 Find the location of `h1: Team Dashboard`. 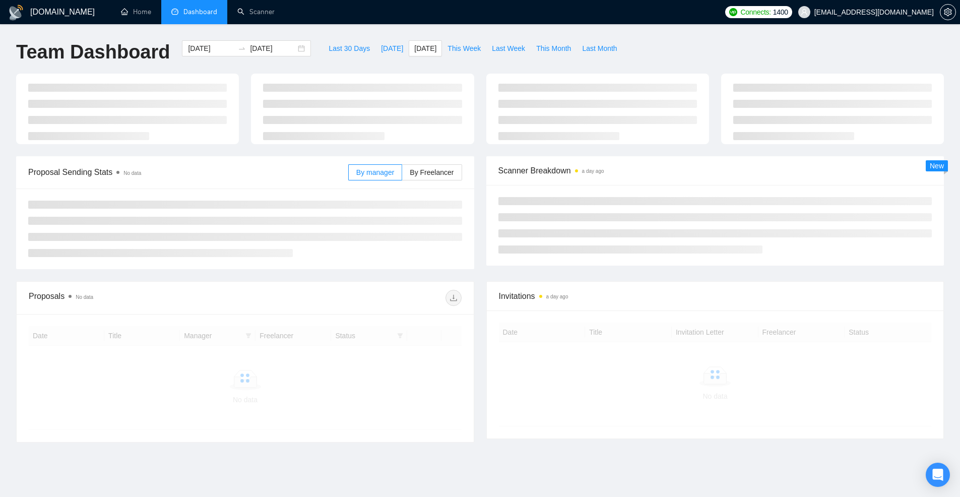

h1: Team Dashboard is located at coordinates (93, 52).